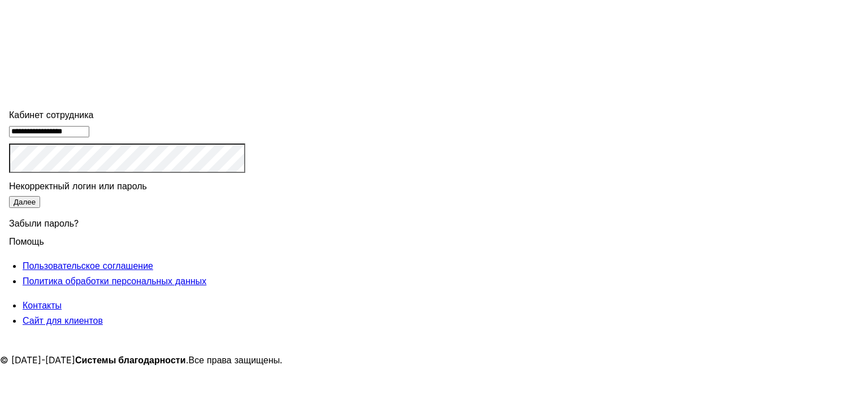 The image size is (868, 417). I want to click on span: Сайт для клиентов, so click(63, 320).